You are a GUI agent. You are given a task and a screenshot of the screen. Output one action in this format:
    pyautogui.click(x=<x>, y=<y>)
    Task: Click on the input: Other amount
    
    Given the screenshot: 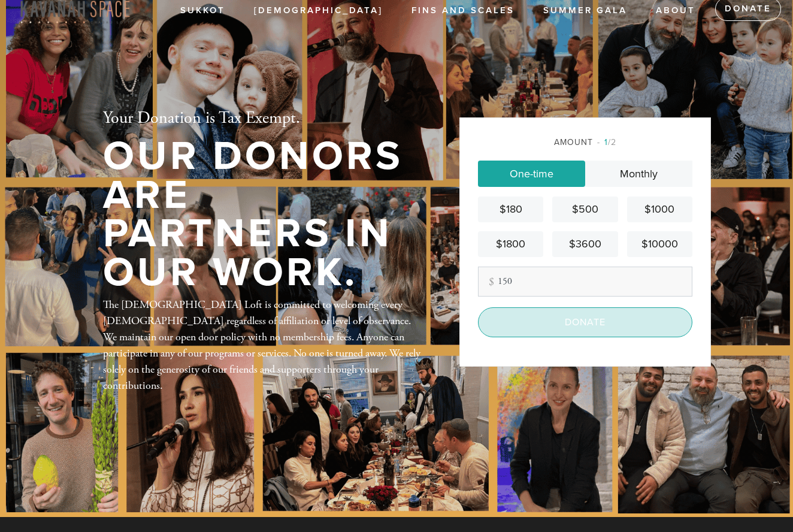 What is the action you would take?
    pyautogui.click(x=585, y=282)
    